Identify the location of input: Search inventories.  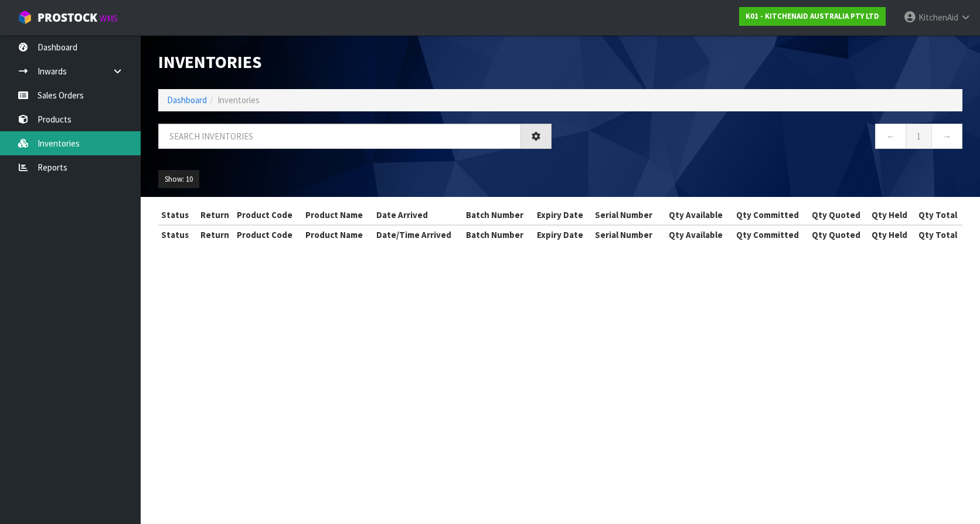
(339, 136).